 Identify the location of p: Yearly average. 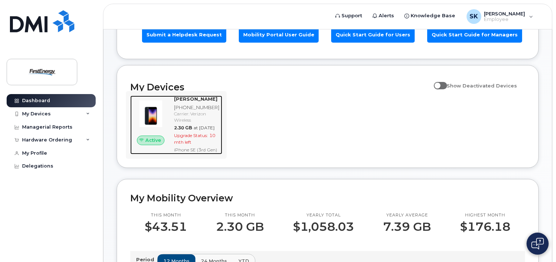
(407, 215).